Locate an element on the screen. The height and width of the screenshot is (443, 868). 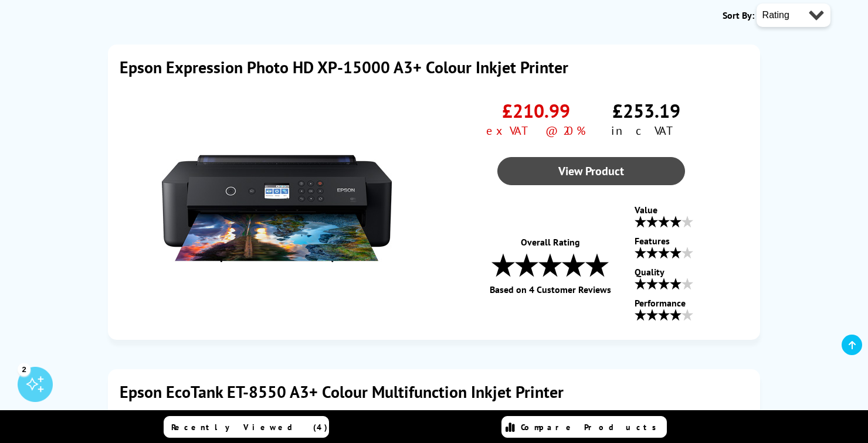
span: Based on 4 Customer Reviews is located at coordinates (550, 289).